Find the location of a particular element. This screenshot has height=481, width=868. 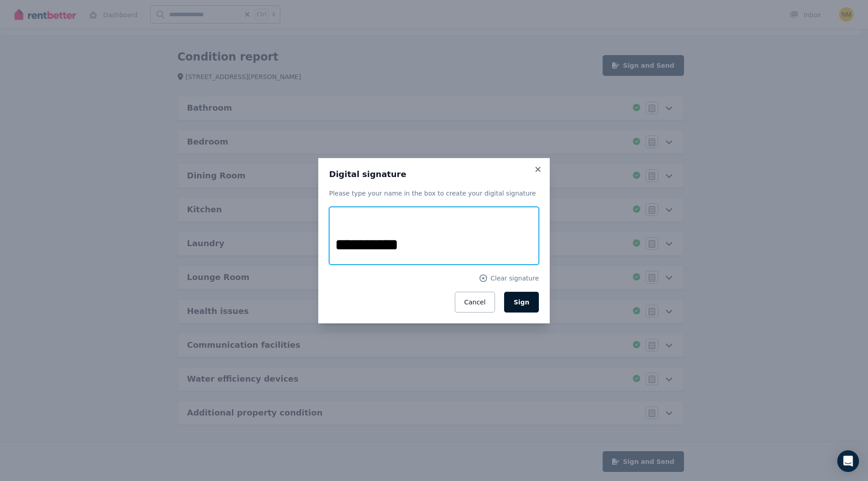

button: Sign is located at coordinates (521, 302).